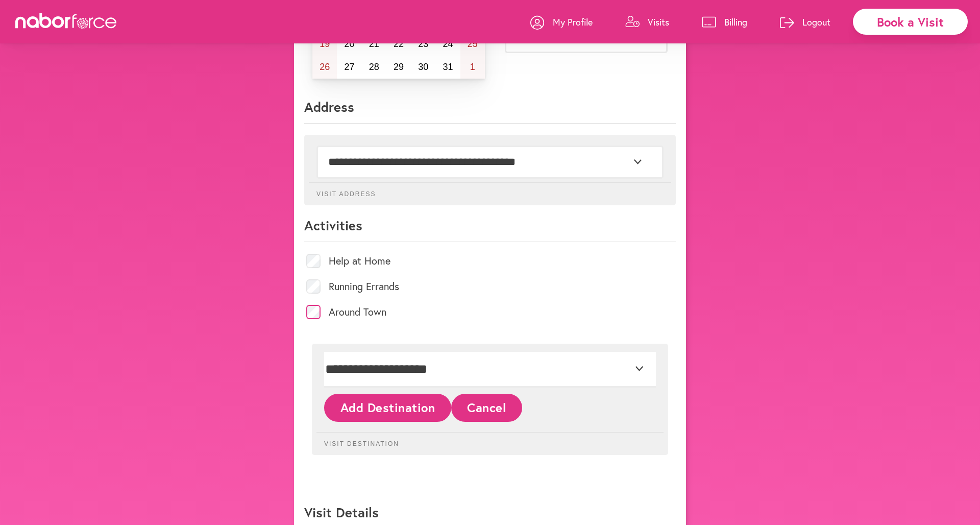 This screenshot has width=980, height=525. Describe the element at coordinates (399, 67) in the screenshot. I see `button: October 29, 2025` at that location.